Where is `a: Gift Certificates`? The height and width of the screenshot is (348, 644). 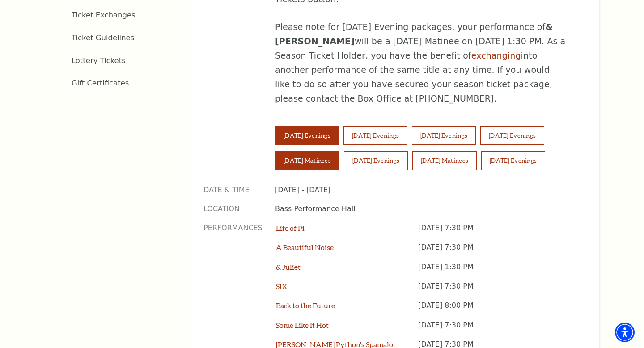 a: Gift Certificates is located at coordinates (100, 82).